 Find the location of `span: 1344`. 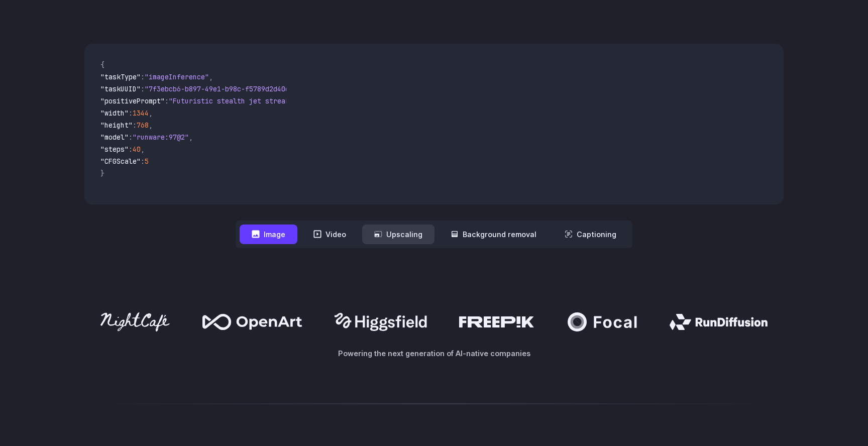

span: 1344 is located at coordinates (141, 113).